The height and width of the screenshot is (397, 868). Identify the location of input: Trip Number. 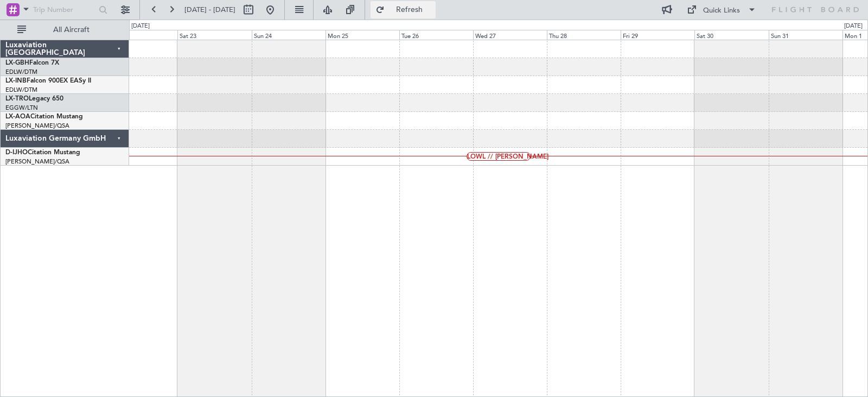
(64, 10).